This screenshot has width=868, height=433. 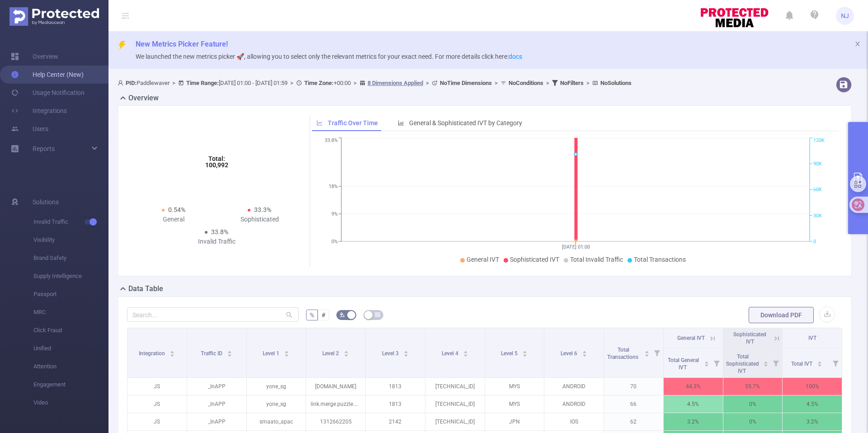 What do you see at coordinates (615, 83) in the screenshot?
I see `b: No Solutions` at bounding box center [615, 83].